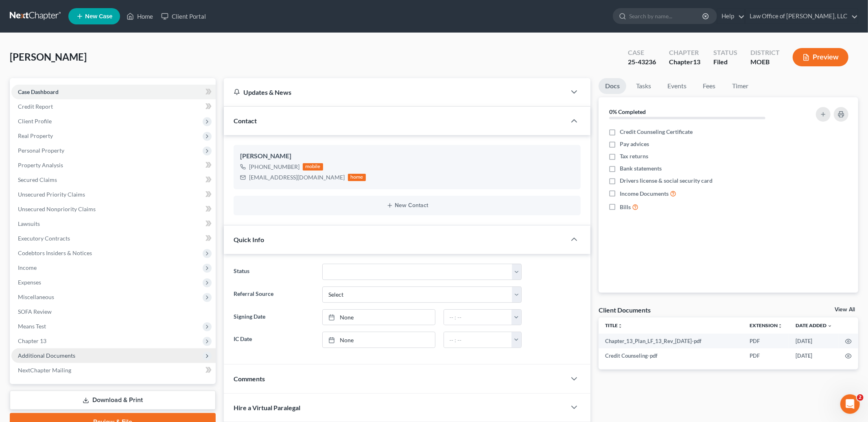  Describe the element at coordinates (29, 223) in the screenshot. I see `span: Lawsuits` at that location.